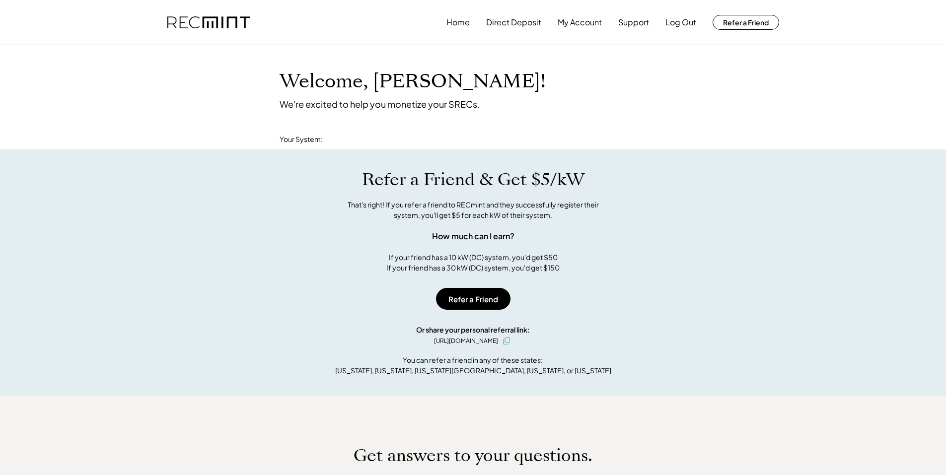  Describe the element at coordinates (473, 330) in the screenshot. I see `div: Or share your personal referral link:` at that location.